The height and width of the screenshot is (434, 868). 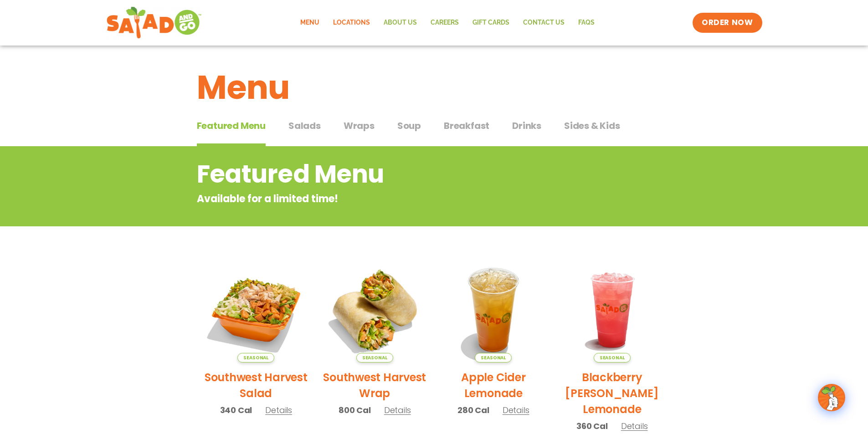 What do you see at coordinates (256, 310) in the screenshot?
I see `img: Product photo for Southwest Harvest Salad` at bounding box center [256, 310].